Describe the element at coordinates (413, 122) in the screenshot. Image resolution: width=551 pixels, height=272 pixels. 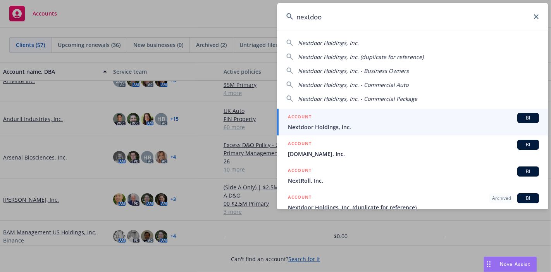
I see `a: ACCOUNTBINextdoor Holdings, Inc.` at that location.